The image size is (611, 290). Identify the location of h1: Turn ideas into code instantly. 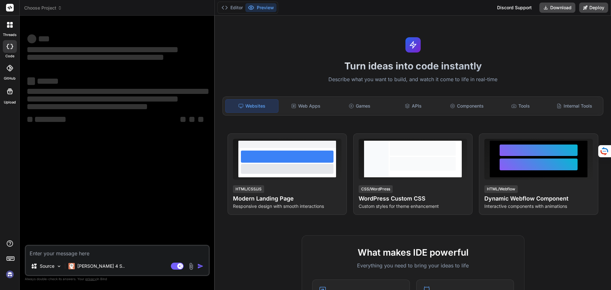
(413, 66).